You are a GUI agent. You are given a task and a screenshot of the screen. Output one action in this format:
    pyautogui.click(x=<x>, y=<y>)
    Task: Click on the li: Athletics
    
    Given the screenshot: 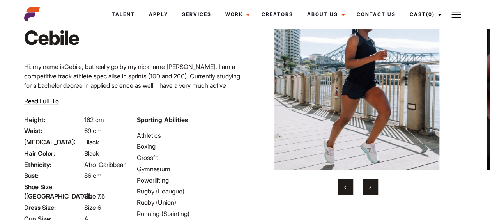 What is the action you would take?
    pyautogui.click(x=188, y=135)
    